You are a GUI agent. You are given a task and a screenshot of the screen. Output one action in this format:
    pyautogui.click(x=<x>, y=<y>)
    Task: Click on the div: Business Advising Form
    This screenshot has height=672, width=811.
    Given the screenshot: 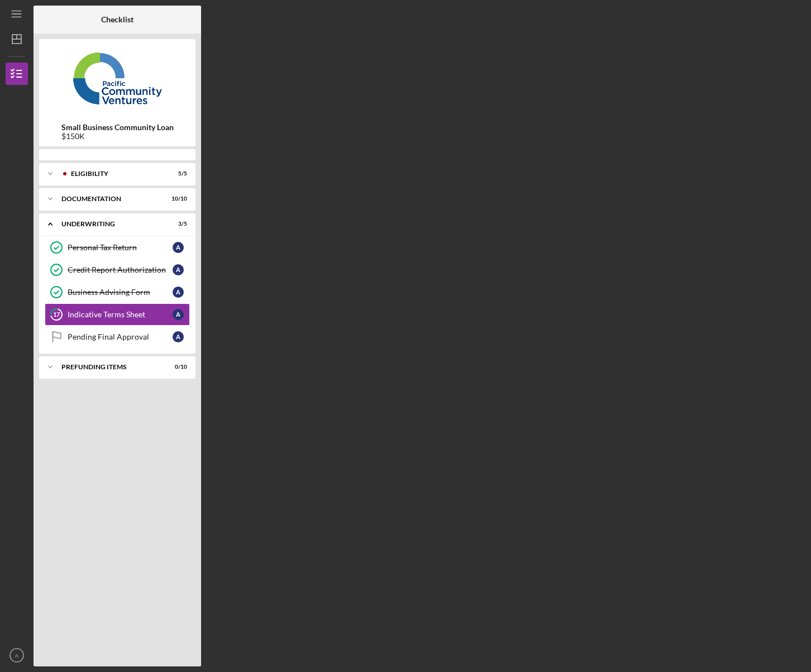 What is the action you would take?
    pyautogui.click(x=121, y=292)
    